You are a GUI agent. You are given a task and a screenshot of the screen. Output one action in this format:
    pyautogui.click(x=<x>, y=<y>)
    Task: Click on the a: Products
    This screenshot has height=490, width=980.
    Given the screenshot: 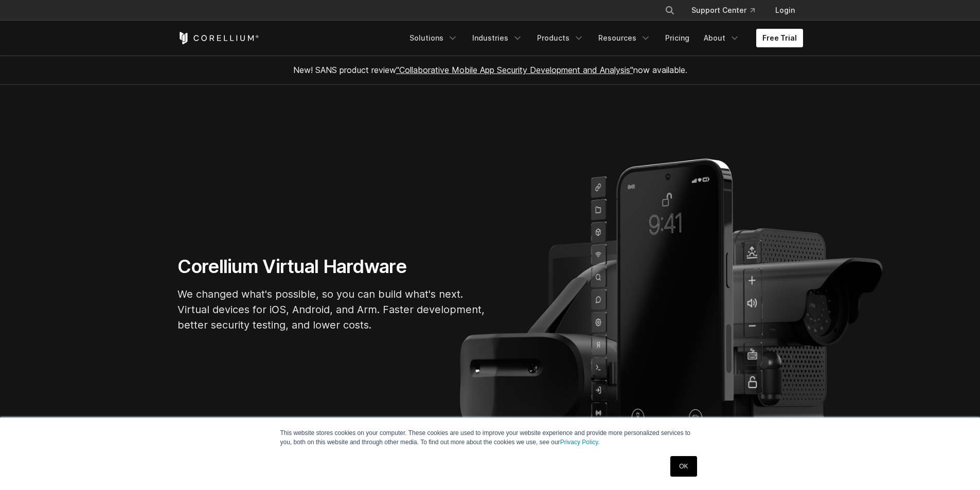 What is the action you would take?
    pyautogui.click(x=560, y=38)
    